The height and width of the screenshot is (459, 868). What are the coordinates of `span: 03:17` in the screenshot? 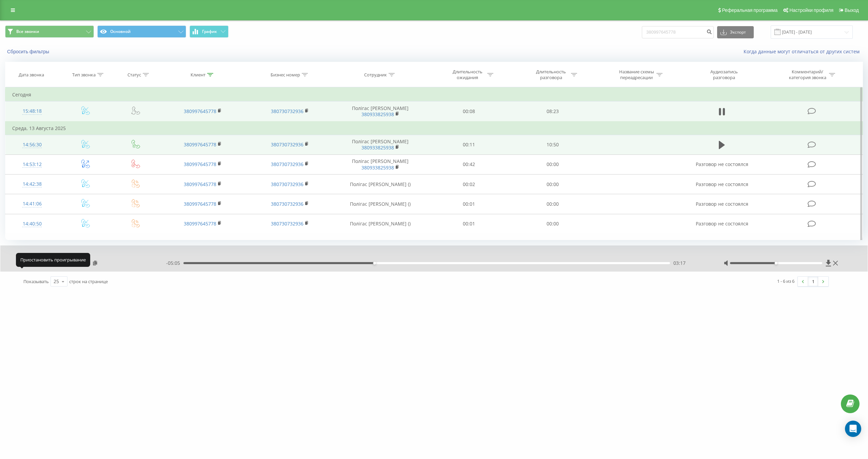 It's located at (680, 263).